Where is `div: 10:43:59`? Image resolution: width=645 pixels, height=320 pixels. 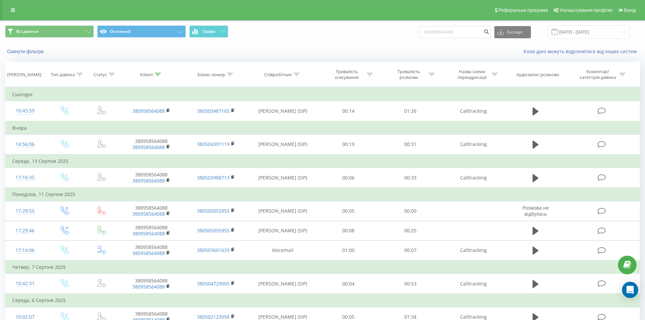 div: 10:43:59 is located at coordinates (25, 111).